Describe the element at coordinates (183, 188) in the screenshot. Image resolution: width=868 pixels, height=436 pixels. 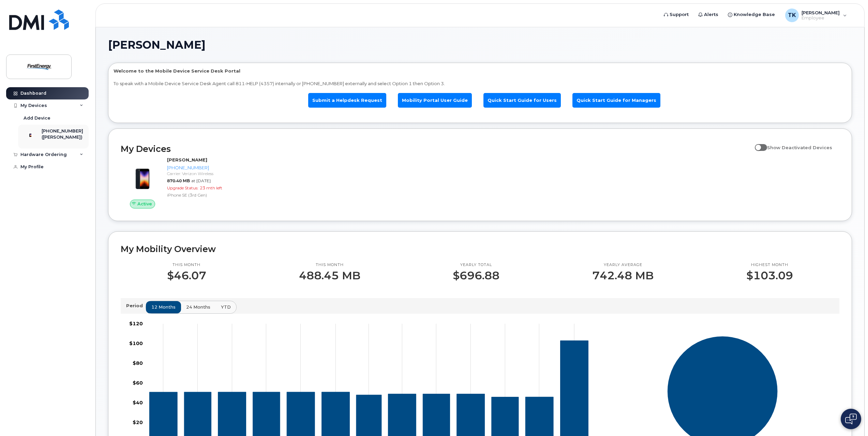
I see `span: Upgrade Status:` at that location.